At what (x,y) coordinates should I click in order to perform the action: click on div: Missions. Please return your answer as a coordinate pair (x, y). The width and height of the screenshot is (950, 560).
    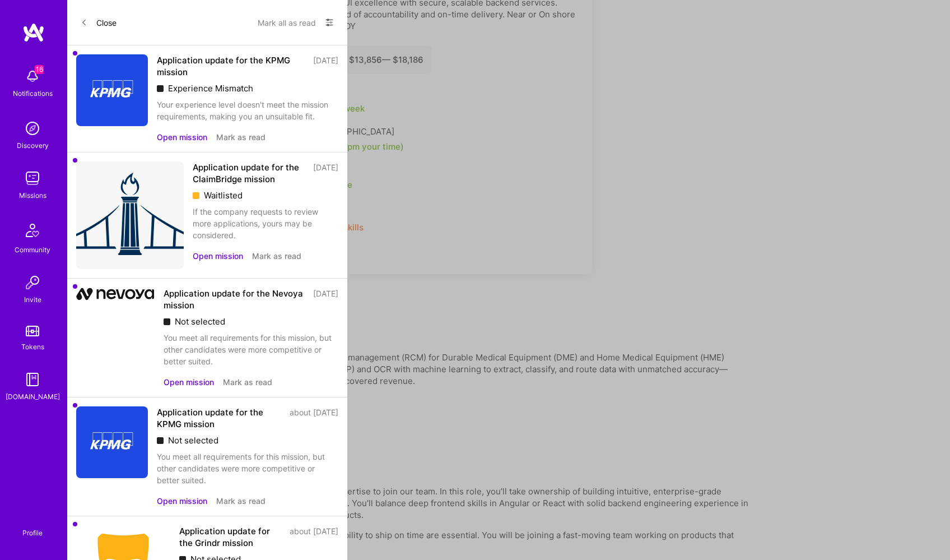
    Looking at the image, I should click on (32, 195).